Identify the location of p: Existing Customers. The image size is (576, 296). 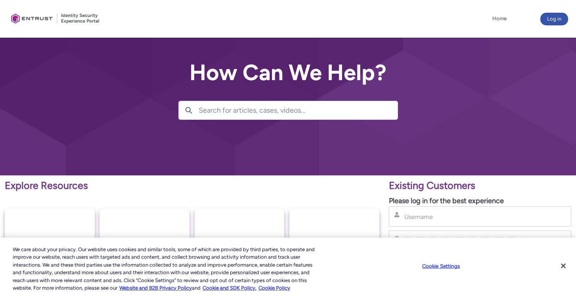
(480, 185).